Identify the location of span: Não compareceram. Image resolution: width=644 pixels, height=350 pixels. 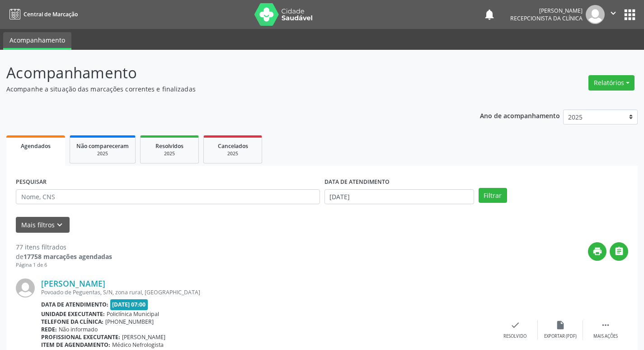
(103, 146).